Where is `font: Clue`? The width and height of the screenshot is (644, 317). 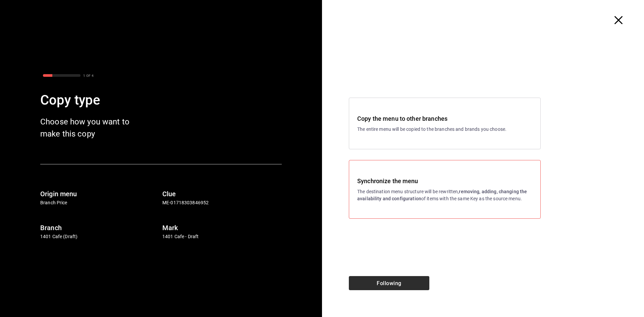
font: Clue is located at coordinates (169, 194).